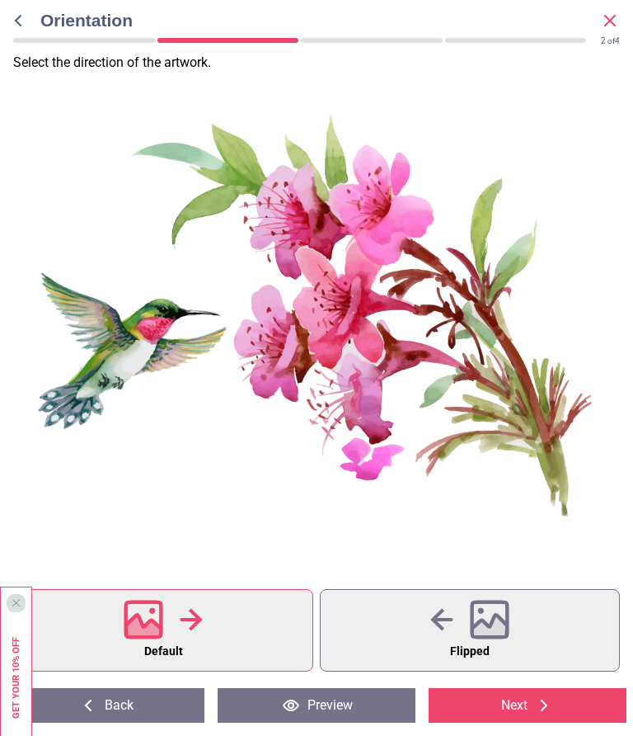 The width and height of the screenshot is (633, 736). What do you see at coordinates (163, 652) in the screenshot?
I see `span: Default` at bounding box center [163, 652].